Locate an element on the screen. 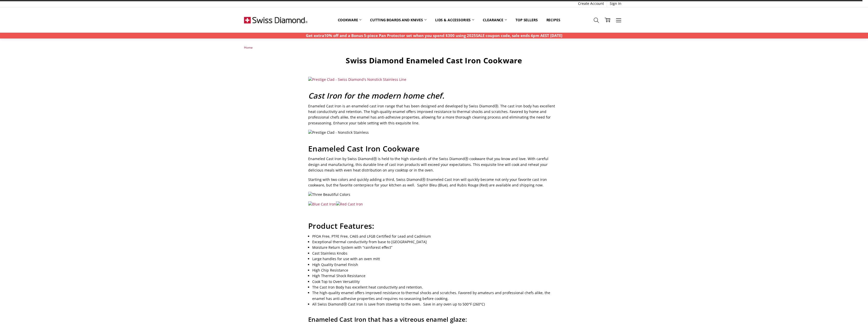 Image resolution: width=868 pixels, height=324 pixels. a: Recipes is located at coordinates (553, 20).